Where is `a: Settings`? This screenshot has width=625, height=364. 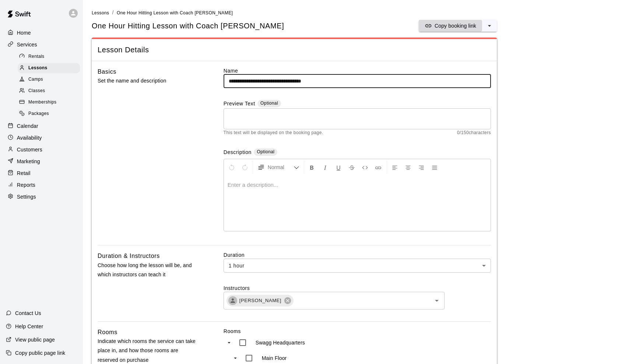 a: Settings is located at coordinates (42, 197).